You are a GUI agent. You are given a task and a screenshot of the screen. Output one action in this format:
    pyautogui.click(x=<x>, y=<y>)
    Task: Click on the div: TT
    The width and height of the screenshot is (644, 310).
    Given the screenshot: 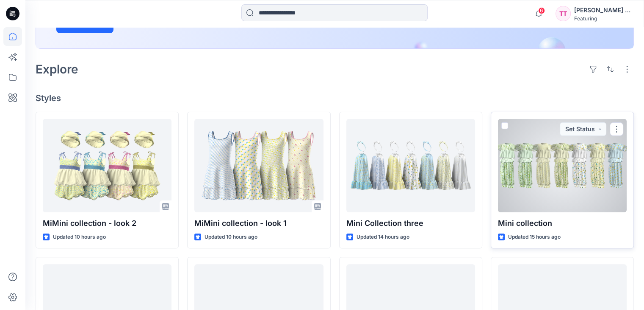 What is the action you would take?
    pyautogui.click(x=563, y=14)
    